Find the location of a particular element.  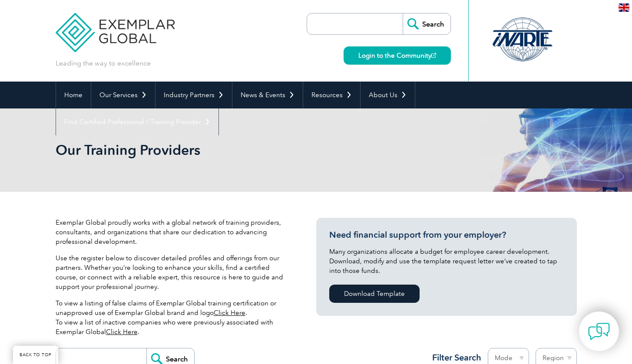

h2: Our Training Providers is located at coordinates (238, 150).